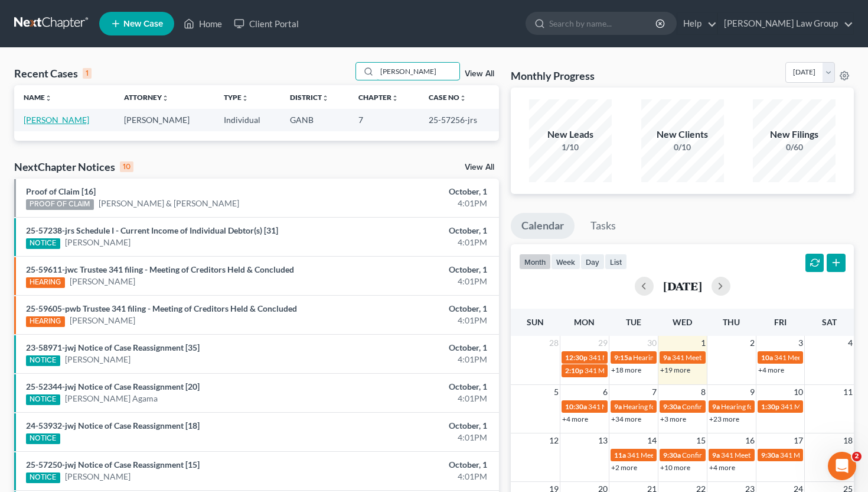 The width and height of the screenshot is (868, 492). I want to click on span: 10a, so click(767, 357).